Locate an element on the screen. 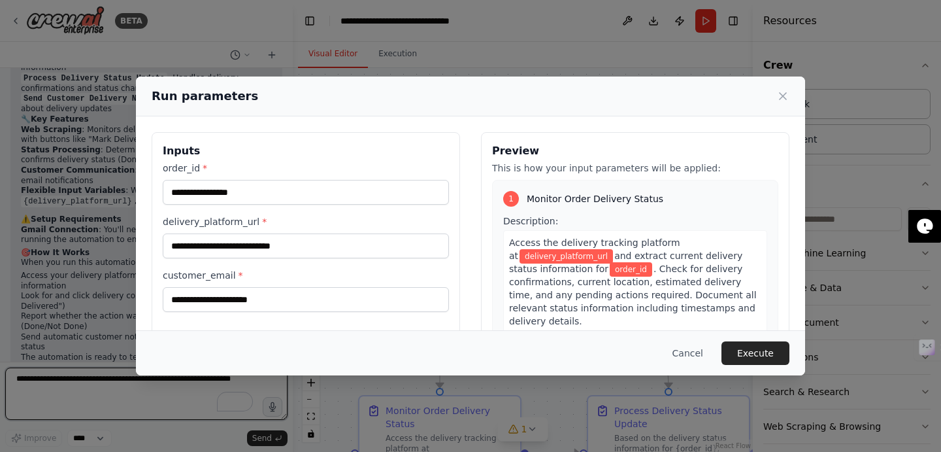  span: Description: is located at coordinates (531, 221).